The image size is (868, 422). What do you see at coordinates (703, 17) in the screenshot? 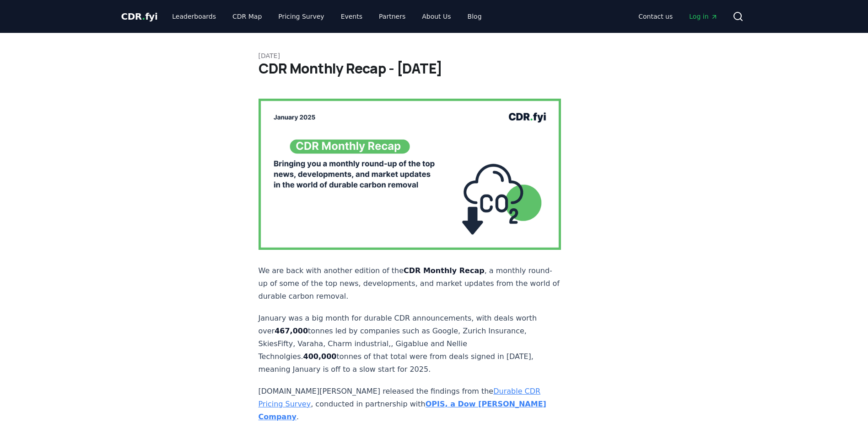
I see `span: Log in` at bounding box center [703, 17].